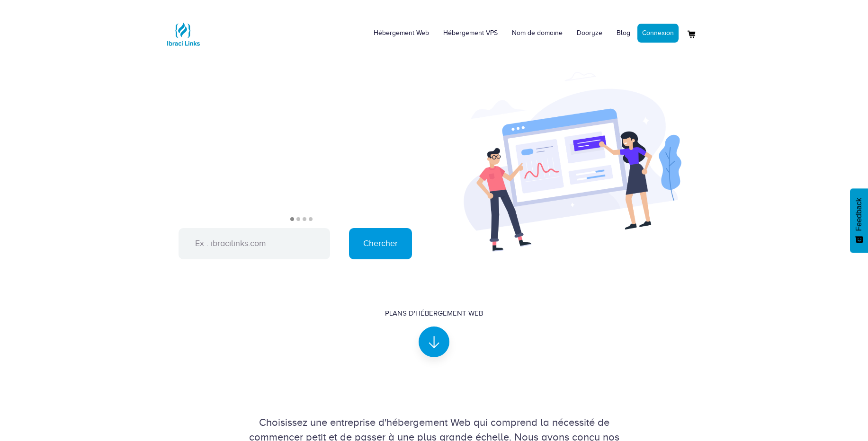 Image resolution: width=868 pixels, height=441 pixels. I want to click on div: Plans d'hébergement Web, so click(434, 313).